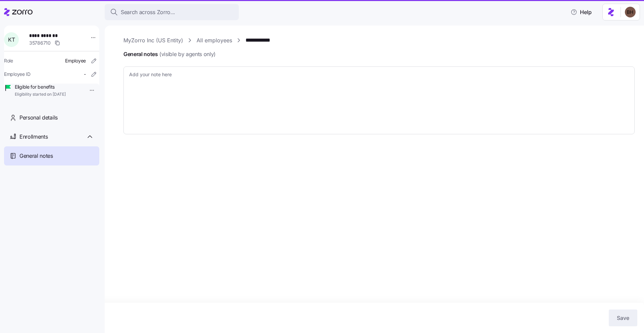  Describe the element at coordinates (622, 318) in the screenshot. I see `button: Save` at that location.